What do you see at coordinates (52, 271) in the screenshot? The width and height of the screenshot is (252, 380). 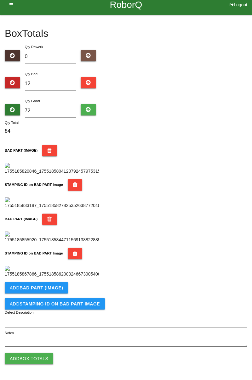 I see `img: 1755185867866_17551858620002466739054064924526.jpg` at bounding box center [52, 271].